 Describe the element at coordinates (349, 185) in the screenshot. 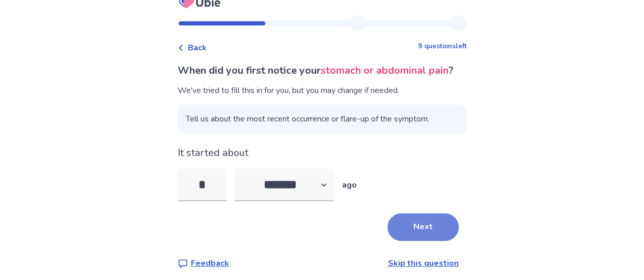

I see `p: ago` at that location.